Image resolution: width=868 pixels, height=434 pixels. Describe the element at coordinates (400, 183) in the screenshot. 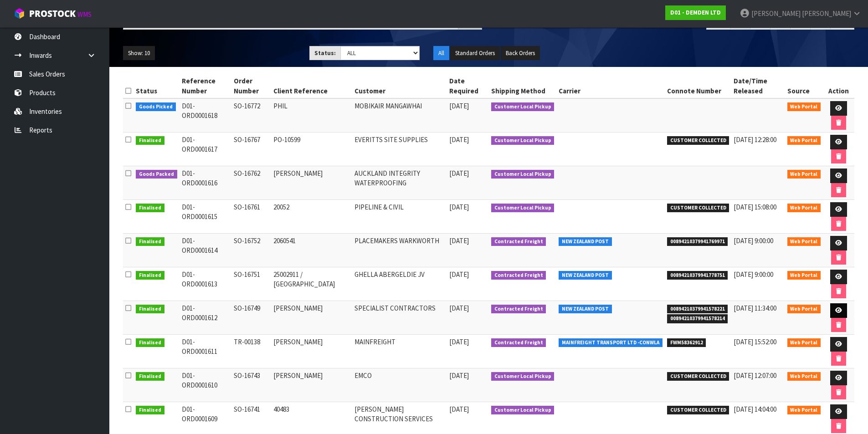

I see `td: AUCKLAND INTEGRITY WATERPROOFING` at that location.